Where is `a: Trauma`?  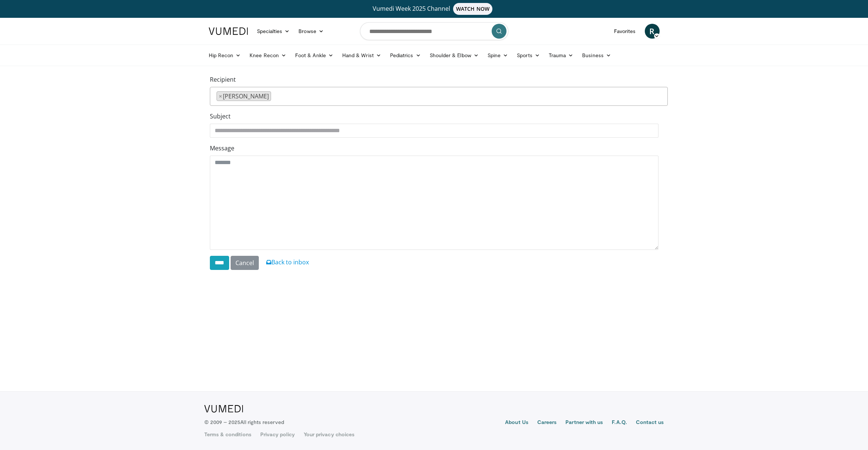 a: Trauma is located at coordinates (561, 56).